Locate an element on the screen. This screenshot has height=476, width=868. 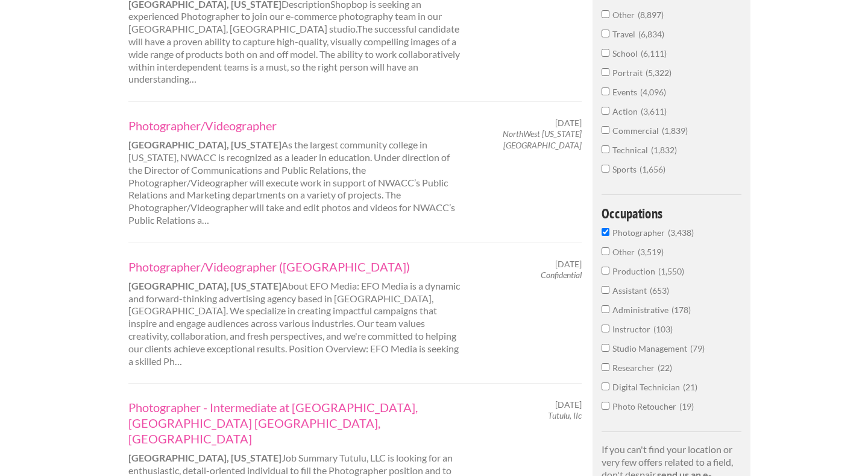
span: Researcher is located at coordinates (634, 367).